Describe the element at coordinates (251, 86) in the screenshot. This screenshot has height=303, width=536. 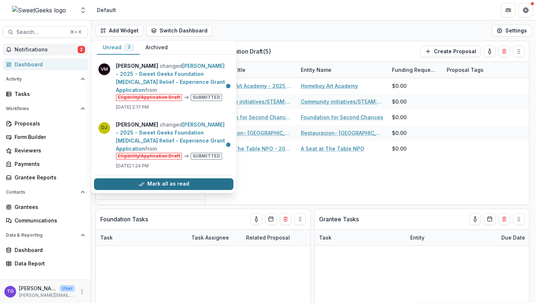
I see `a: Homeboy Art Academy - 2025 - Sweet Geeks Foundation Grant Application` at that location.